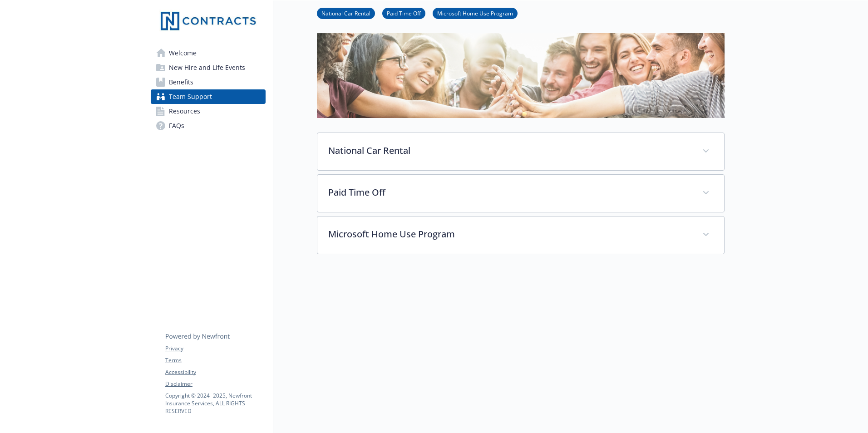 This screenshot has height=433, width=868. Describe the element at coordinates (208, 82) in the screenshot. I see `a: Benefits` at that location.